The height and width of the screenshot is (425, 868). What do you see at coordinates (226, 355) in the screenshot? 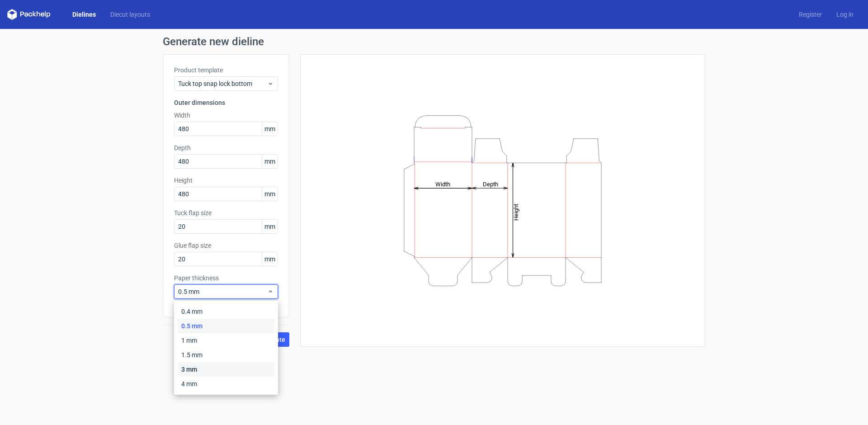
I see `div: 1.5 mm` at bounding box center [226, 355].